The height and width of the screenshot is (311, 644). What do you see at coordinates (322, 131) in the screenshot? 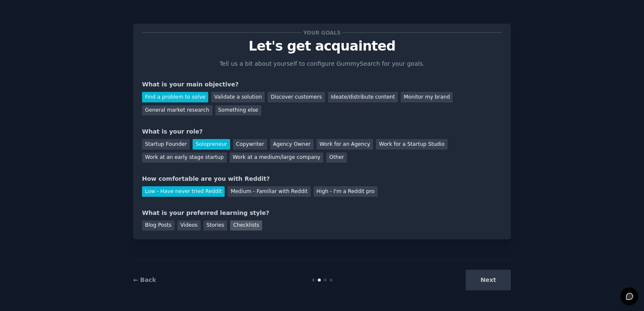
I see `div: What is your role?` at bounding box center [322, 131].